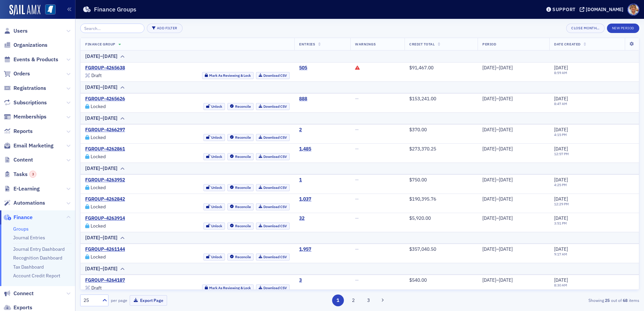 The width and height of the screenshot is (644, 311). I want to click on input: Search…, so click(112, 28).